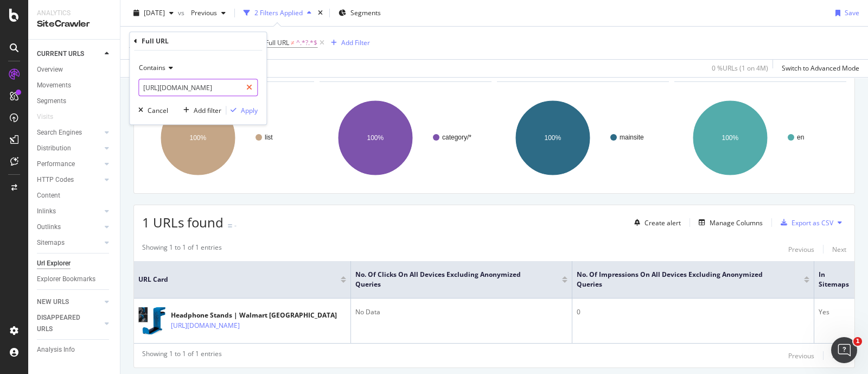 The width and height of the screenshot is (868, 374). What do you see at coordinates (154, 13) in the screenshot?
I see `span: 2025 Aug. 22nd` at bounding box center [154, 13].